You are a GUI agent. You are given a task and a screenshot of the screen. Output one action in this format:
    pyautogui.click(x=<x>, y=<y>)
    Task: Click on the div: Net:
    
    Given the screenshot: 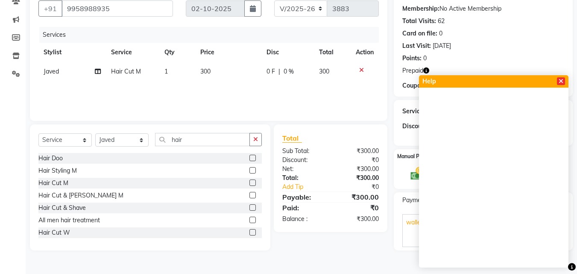 What is the action you would take?
    pyautogui.click(x=303, y=169)
    